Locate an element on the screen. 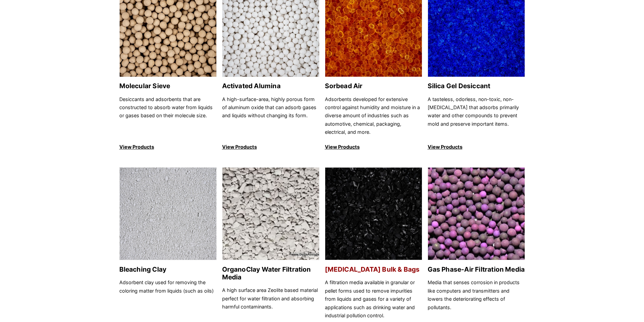 The width and height of the screenshot is (644, 322). h2: OrganoClay Water Filtration Media is located at coordinates (271, 273).